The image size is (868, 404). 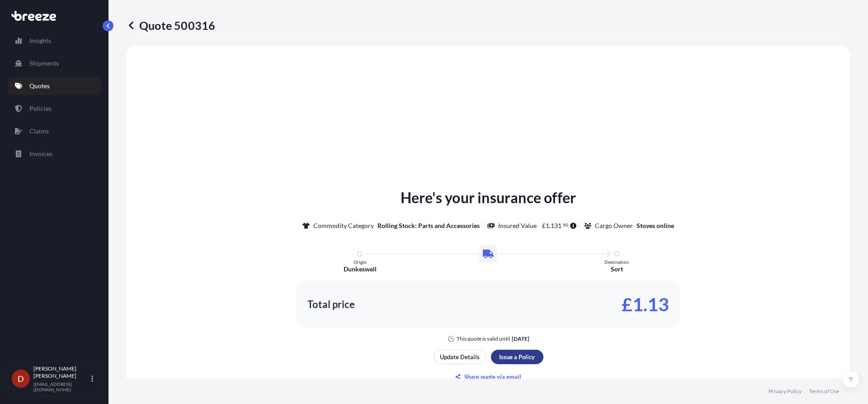 What do you see at coordinates (331, 304) in the screenshot?
I see `p: Total price` at bounding box center [331, 304].